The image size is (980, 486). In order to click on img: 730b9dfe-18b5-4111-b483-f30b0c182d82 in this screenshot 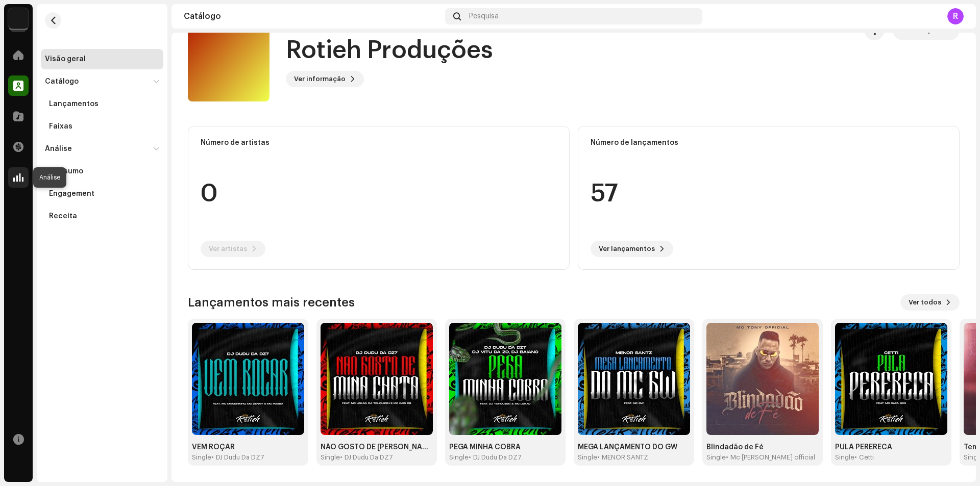, I will do `click(18, 18)`.